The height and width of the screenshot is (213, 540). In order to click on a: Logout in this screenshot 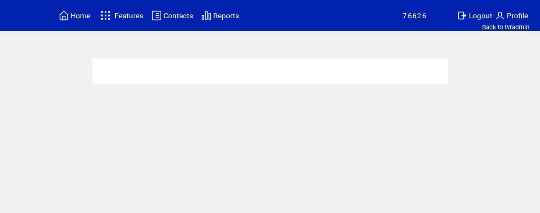, I will do `click(474, 15)`.